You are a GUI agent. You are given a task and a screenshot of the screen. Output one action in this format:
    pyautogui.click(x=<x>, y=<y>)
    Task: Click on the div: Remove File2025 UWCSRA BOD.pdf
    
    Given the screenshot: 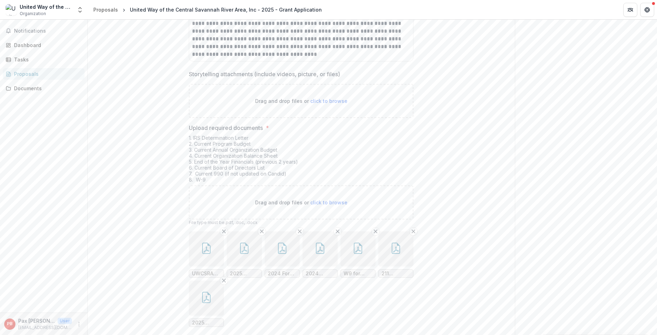 What is the action you would take?
    pyautogui.click(x=206, y=303)
    